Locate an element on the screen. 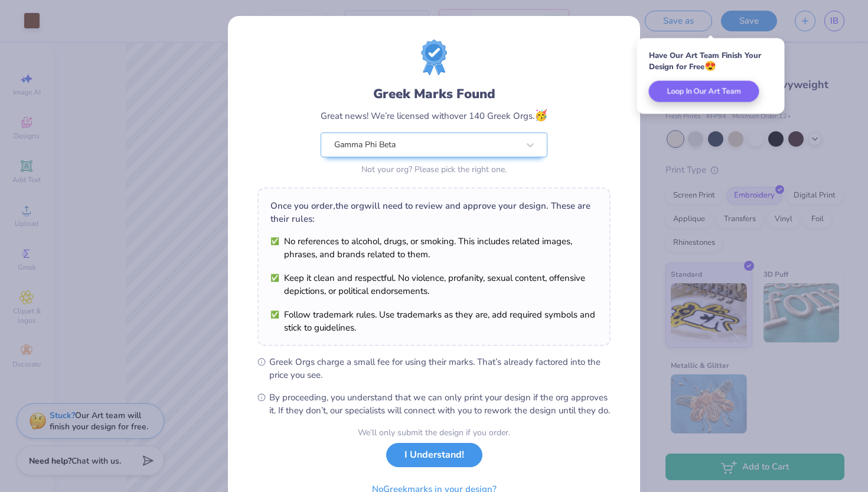 The width and height of the screenshot is (868, 492). li: No references to alcohol, drugs, or smoking. This includes related images, phrases, and brands re... is located at coordinates (434, 248).